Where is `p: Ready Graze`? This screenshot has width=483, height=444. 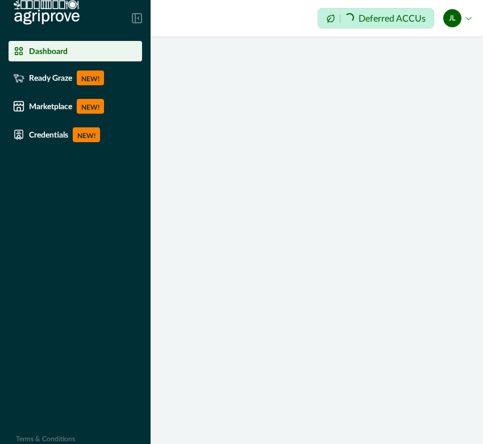
p: Ready Graze is located at coordinates (51, 78).